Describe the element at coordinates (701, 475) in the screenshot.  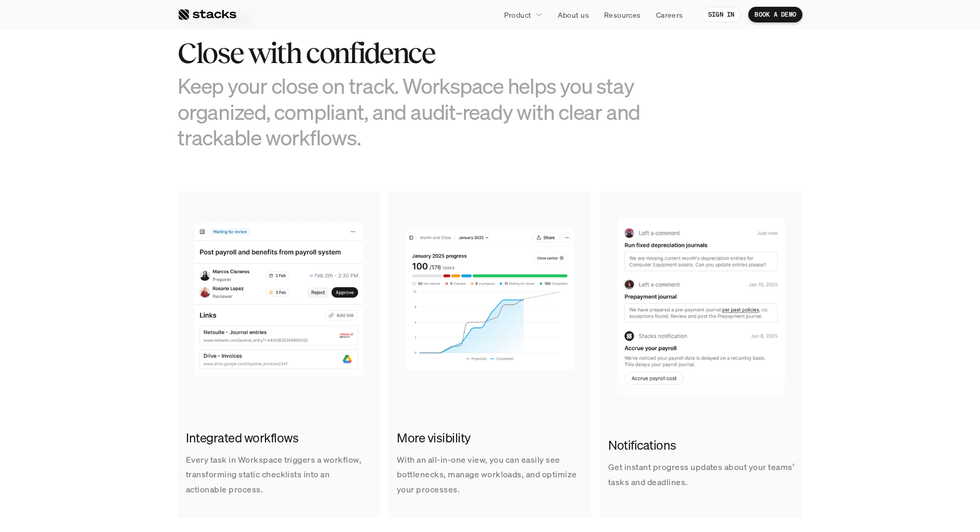
I see `p: Get instant progress updates about your teams’ tasks and deadlines.` at that location.